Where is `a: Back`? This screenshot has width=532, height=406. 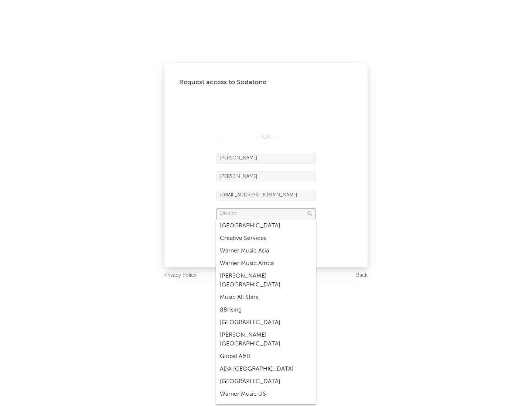 a: Back is located at coordinates (362, 276).